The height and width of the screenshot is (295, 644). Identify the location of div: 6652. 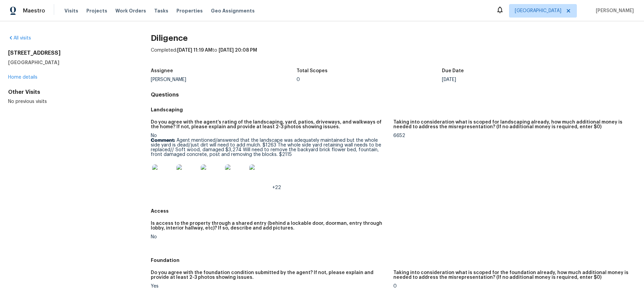
(512, 136).